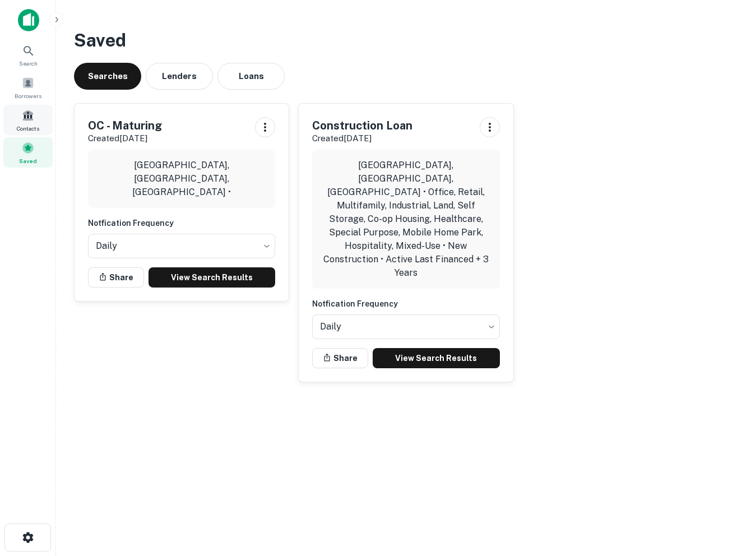 This screenshot has height=556, width=756. I want to click on a: Search, so click(28, 54).